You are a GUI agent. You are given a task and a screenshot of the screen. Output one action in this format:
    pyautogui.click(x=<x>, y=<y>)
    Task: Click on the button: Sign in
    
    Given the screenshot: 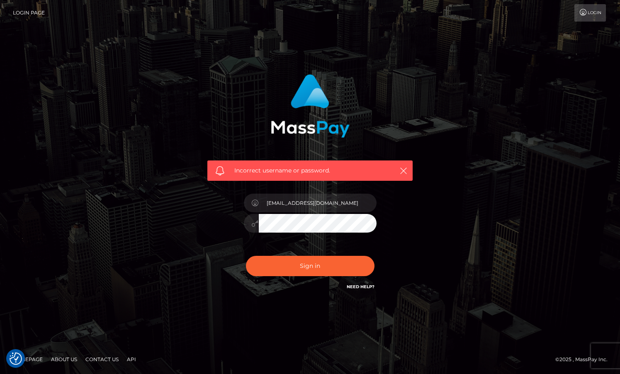 What is the action you would take?
    pyautogui.click(x=310, y=266)
    